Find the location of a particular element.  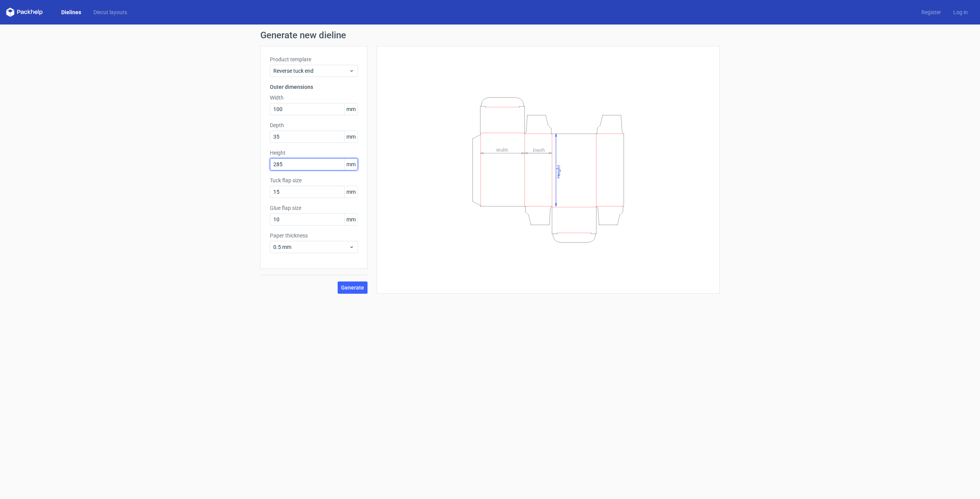

label: Height is located at coordinates (314, 153).